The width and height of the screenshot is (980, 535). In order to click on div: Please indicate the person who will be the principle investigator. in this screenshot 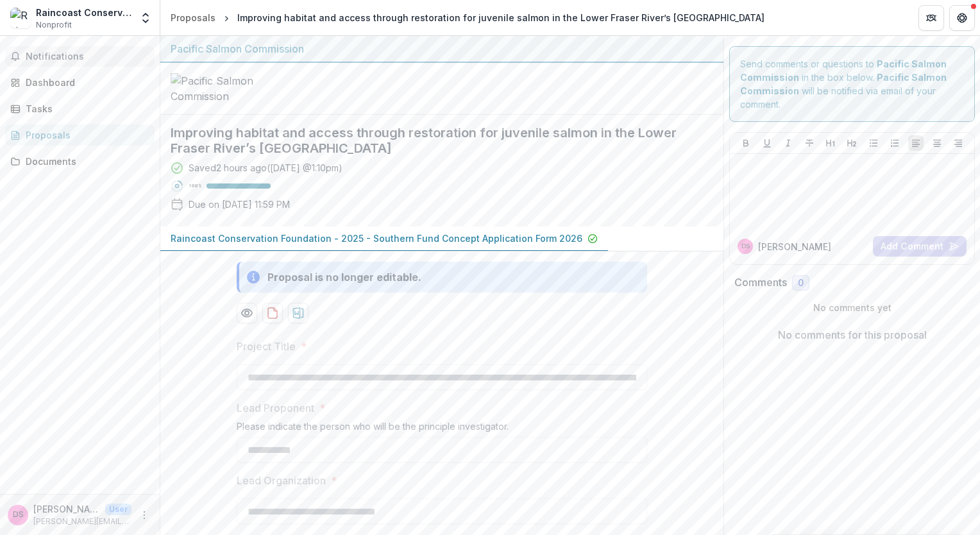, I will do `click(442, 428)`.